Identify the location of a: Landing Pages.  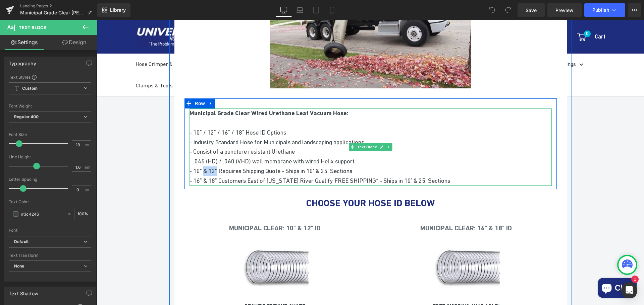
(59, 6).